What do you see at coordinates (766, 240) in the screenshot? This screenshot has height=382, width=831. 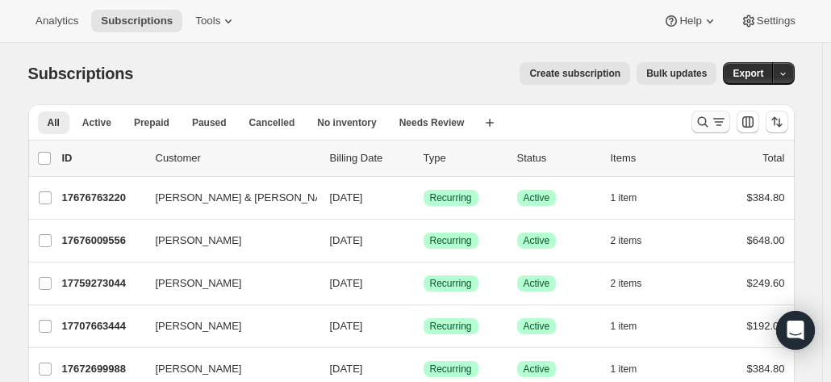 I see `span: $648.00` at bounding box center [766, 240].